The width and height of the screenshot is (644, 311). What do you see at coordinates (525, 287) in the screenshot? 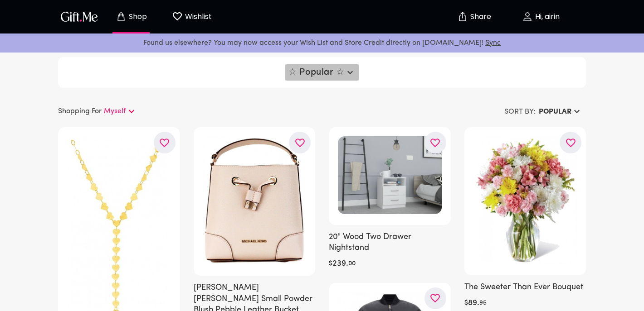
I see `h6: The Sweeter Than Ever Bouquet` at bounding box center [525, 287].